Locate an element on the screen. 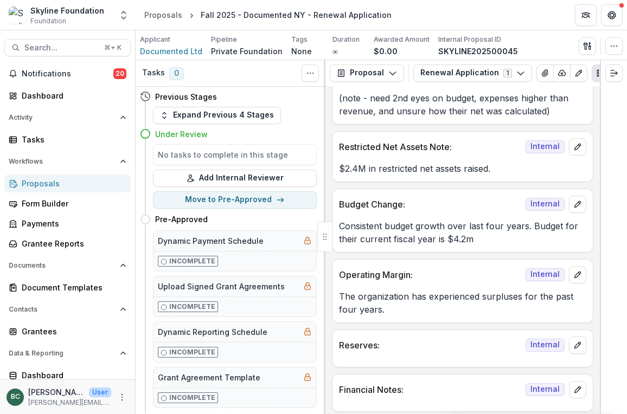  span: Data & Reporting is located at coordinates (62, 354).